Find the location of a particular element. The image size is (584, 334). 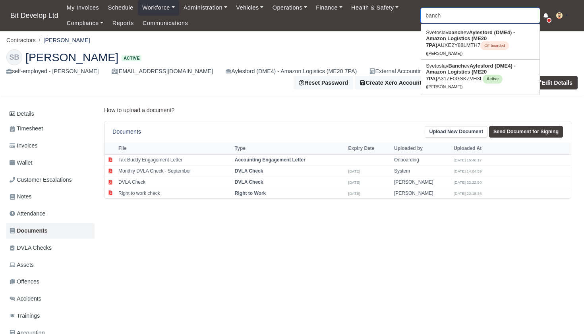

button: Reset Password is located at coordinates (323, 83).